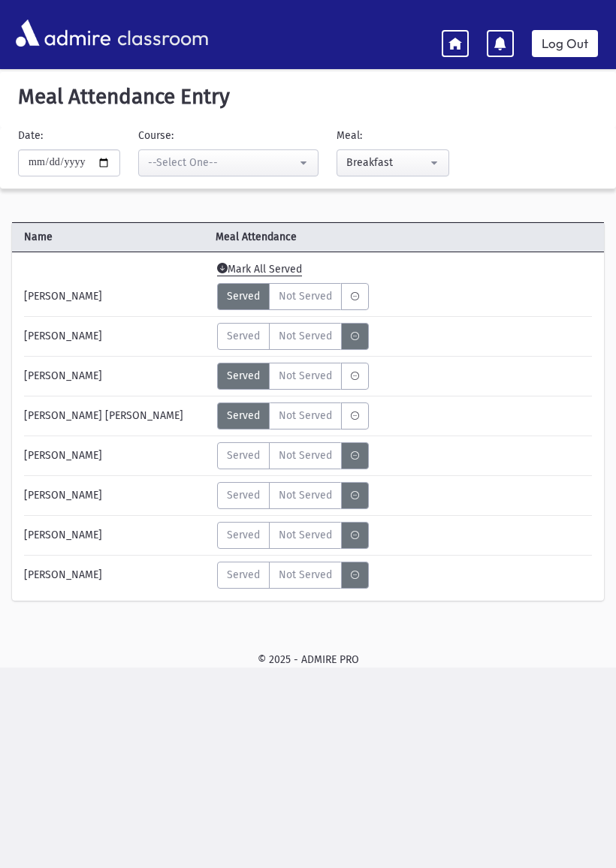  What do you see at coordinates (382, 237) in the screenshot?
I see `span: Meal Attendance` at bounding box center [382, 237].